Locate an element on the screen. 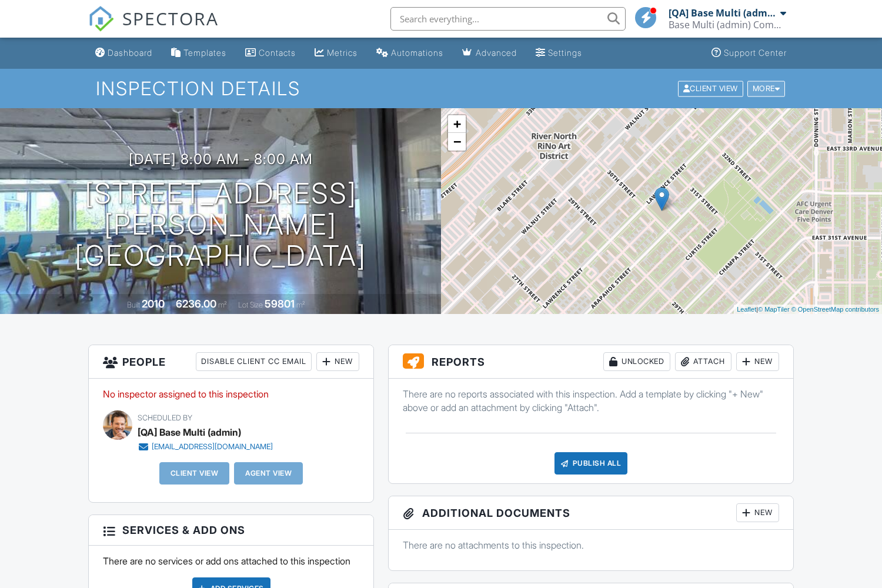 This screenshot has width=882, height=588. p: There are no attachments to this inspection. is located at coordinates (591, 545).